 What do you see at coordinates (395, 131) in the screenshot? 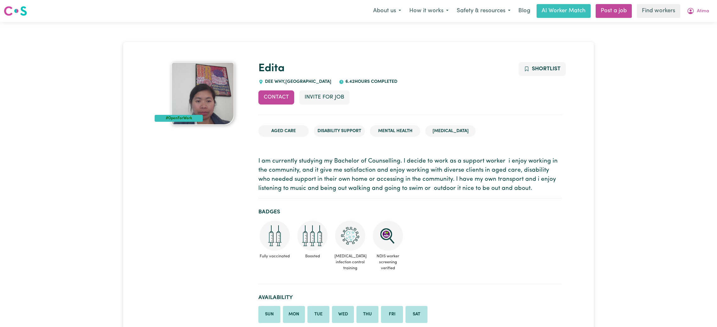
I see `li: Mental Health` at bounding box center [395, 131].